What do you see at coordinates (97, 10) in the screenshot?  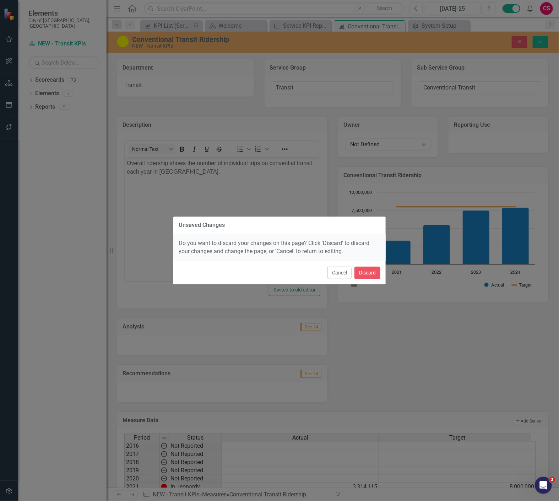 I see `p: Overall ridership shows the number of individual trips on convential transit each year in [GEOGRA...` at bounding box center [97, 10].